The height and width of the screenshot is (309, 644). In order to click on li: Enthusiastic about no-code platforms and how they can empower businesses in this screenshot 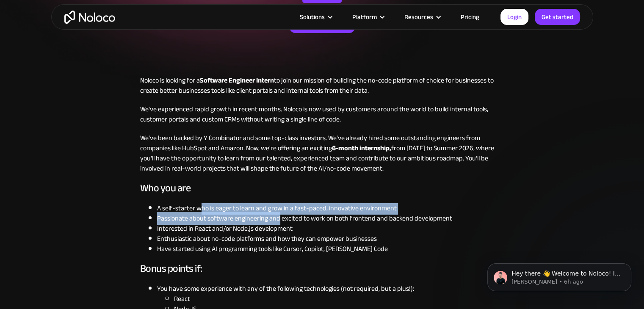, I will do `click(331, 239)`.